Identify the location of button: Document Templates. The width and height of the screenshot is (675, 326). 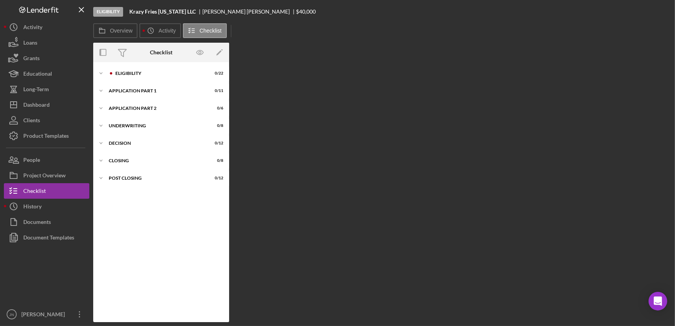
(47, 238).